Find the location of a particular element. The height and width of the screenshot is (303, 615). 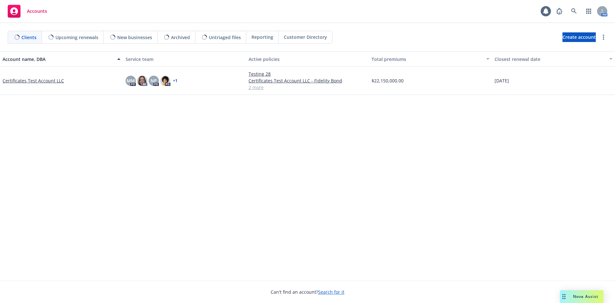

a: Certificates Test Account LLC - Fidelity Bond is located at coordinates (307, 80).